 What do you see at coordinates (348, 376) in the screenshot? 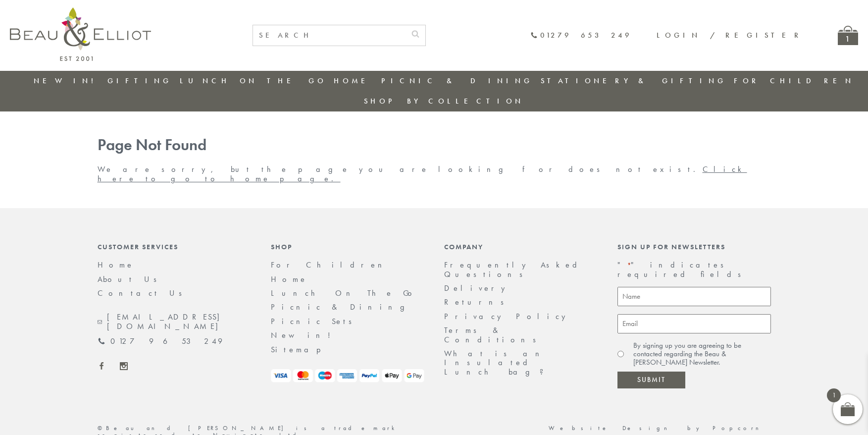
I see `img: payment-logos.png` at bounding box center [348, 376].